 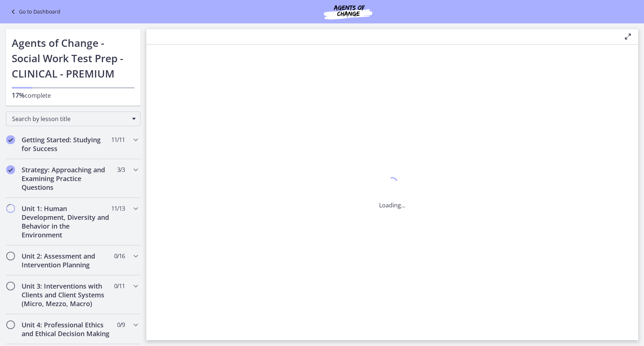 I want to click on h2: Unit 4: Professional Ethics and Ethical Decision Making, so click(x=66, y=329).